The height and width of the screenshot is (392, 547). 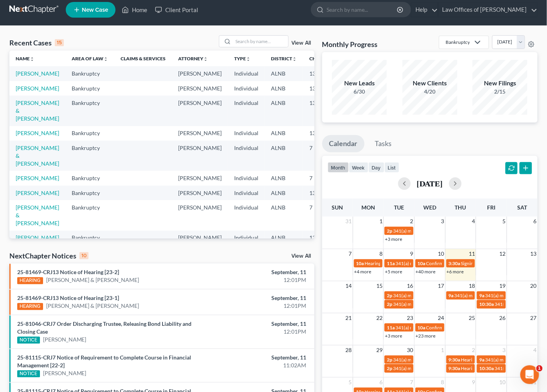 What do you see at coordinates (349, 286) in the screenshot?
I see `span: 14` at bounding box center [349, 286].